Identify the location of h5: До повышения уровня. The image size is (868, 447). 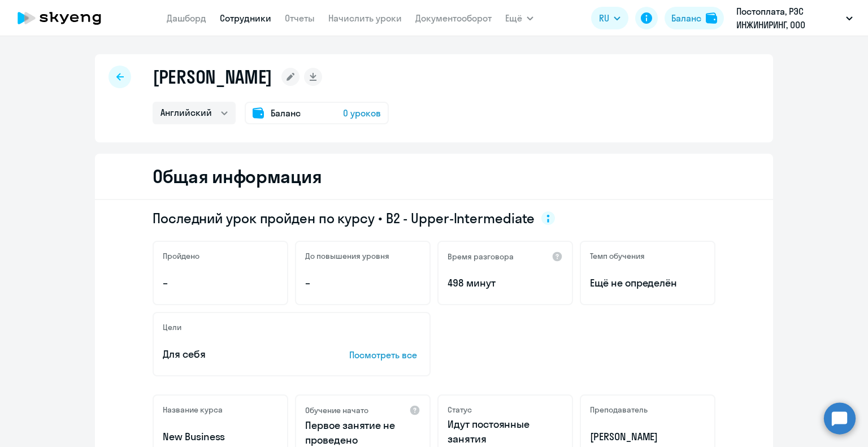
(347, 256).